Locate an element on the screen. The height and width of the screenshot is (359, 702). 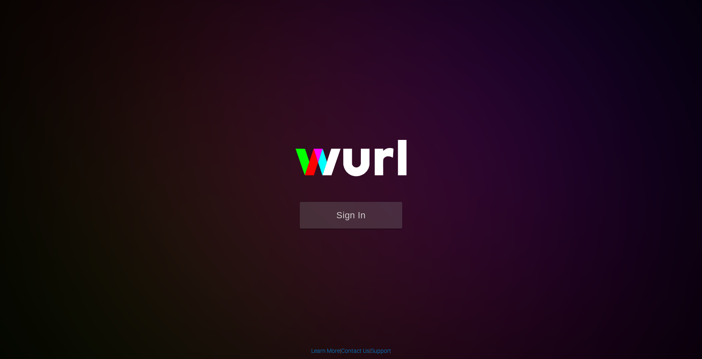
button: Sign In is located at coordinates (351, 215).